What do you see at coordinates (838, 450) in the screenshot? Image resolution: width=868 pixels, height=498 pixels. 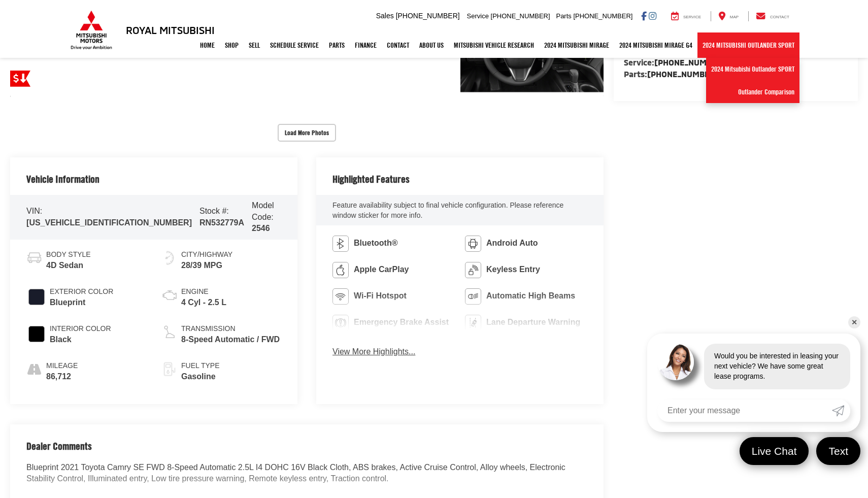 I see `span: Text` at bounding box center [838, 450].